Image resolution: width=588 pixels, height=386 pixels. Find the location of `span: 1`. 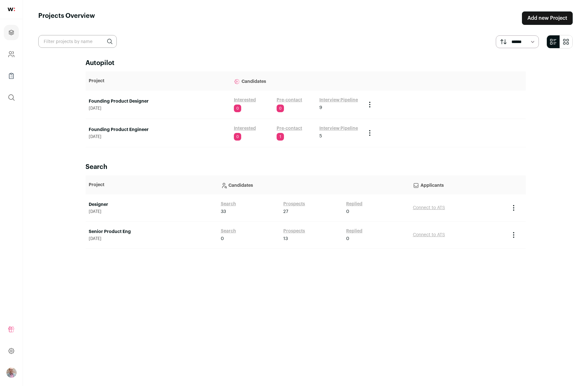

span: 1 is located at coordinates (280, 137).